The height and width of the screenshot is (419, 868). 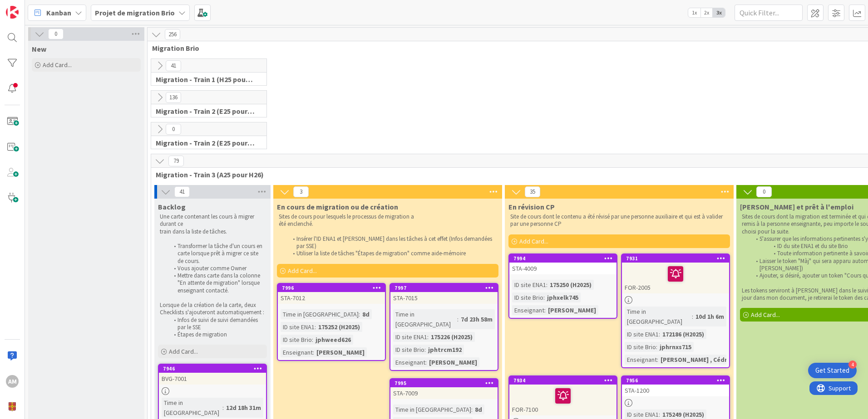 What do you see at coordinates (562, 400) in the screenshot?
I see `div: FOR-7100` at bounding box center [562, 400].